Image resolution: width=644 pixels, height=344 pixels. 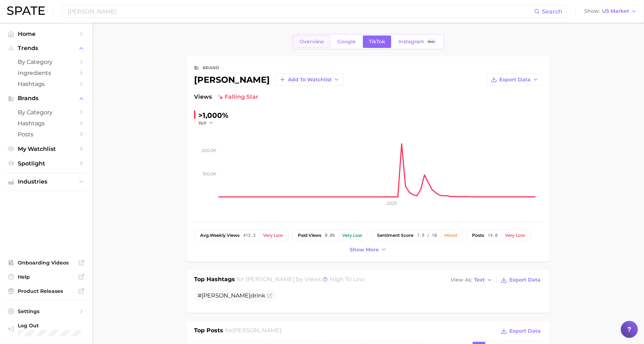 I want to click on span: 413.3, so click(x=249, y=236).